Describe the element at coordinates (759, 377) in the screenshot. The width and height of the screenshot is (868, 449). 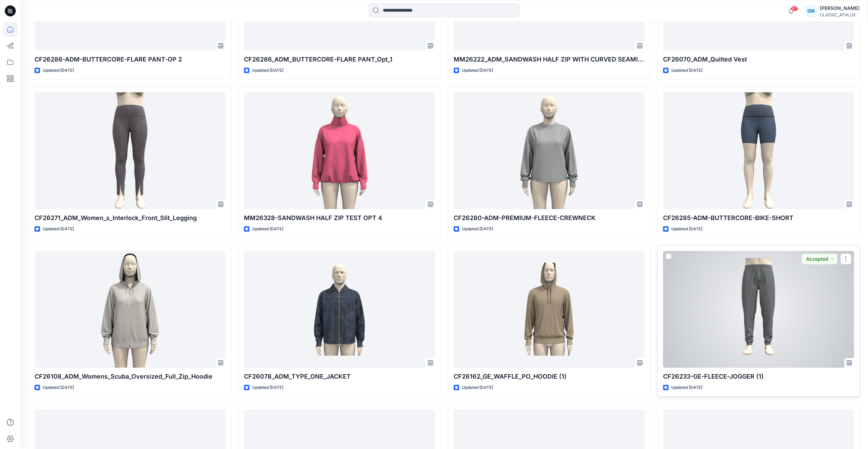
I see `p: CF26233-GE-FLEECE-JOGGER (1)` at that location.